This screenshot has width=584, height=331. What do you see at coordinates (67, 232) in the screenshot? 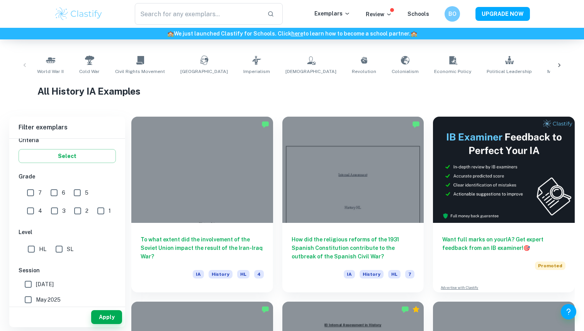
I see `h6: Level` at bounding box center [67, 232].